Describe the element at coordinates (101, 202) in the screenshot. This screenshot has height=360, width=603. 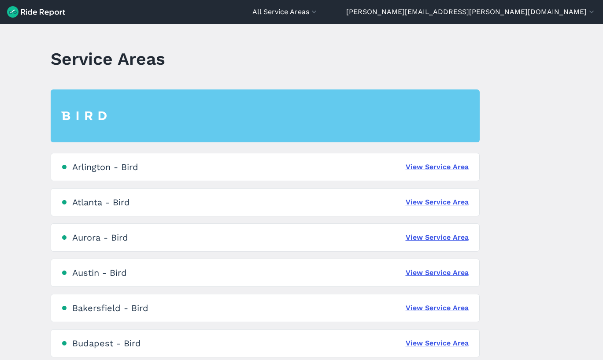
I see `div: Atlanta - Bird` at that location.